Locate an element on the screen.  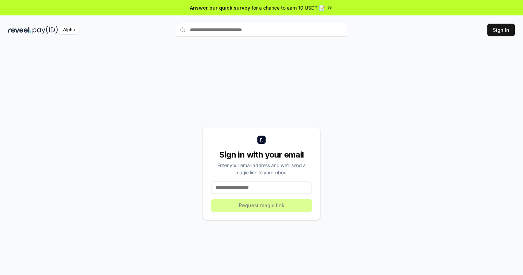
img: reveel_dark is located at coordinates (20, 30).